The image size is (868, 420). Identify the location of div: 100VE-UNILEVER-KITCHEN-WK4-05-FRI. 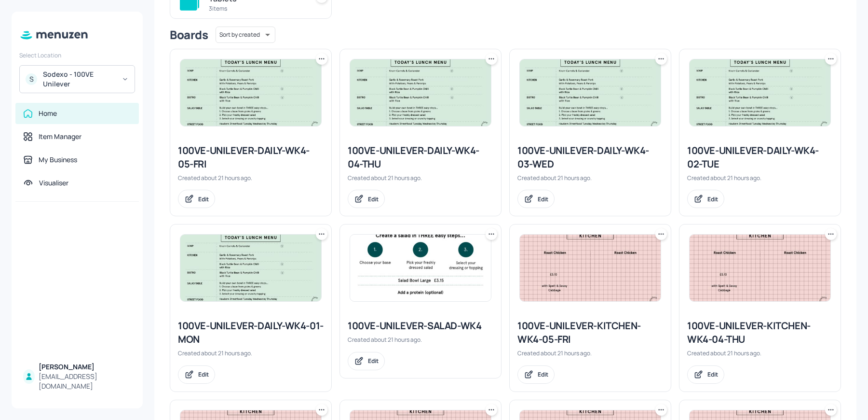
(590, 332).